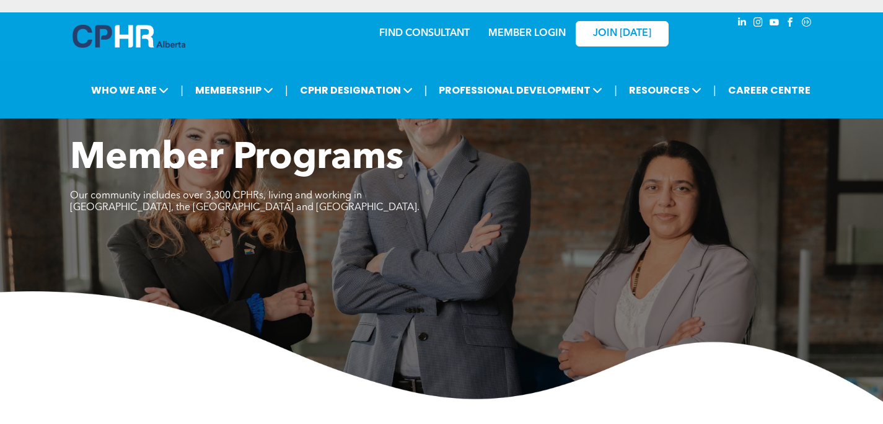  I want to click on img: A blue and white logo for cp alberta, so click(129, 36).